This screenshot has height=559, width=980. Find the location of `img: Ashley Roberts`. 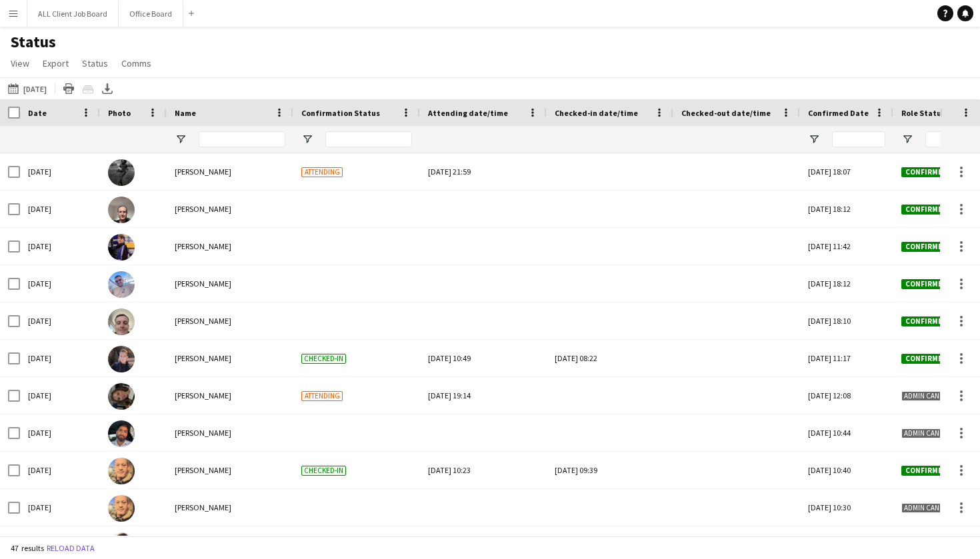

img: Ashley Roberts is located at coordinates (121, 285).